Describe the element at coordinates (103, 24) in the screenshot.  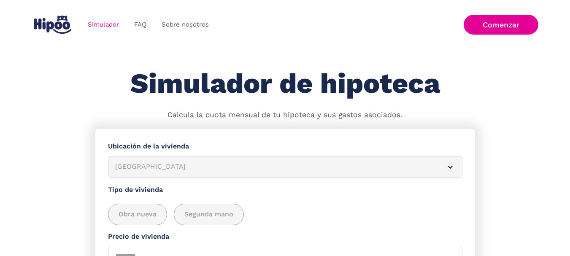
I see `a: Simulador` at that location.